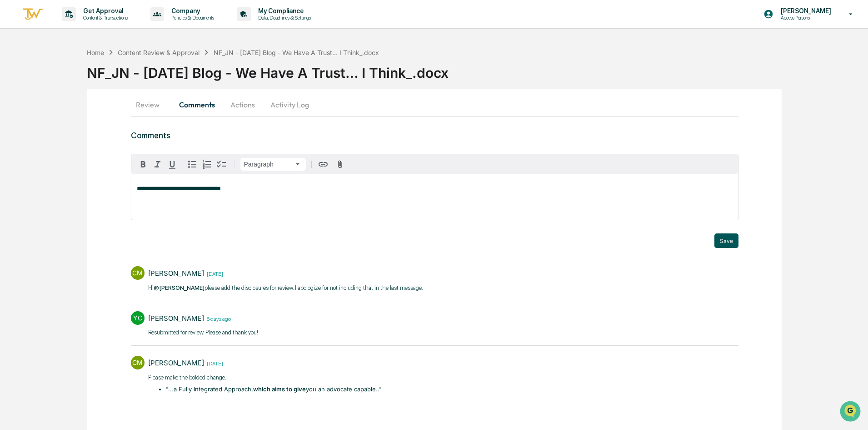 This screenshot has width=868, height=430. I want to click on button: Save, so click(727, 240).